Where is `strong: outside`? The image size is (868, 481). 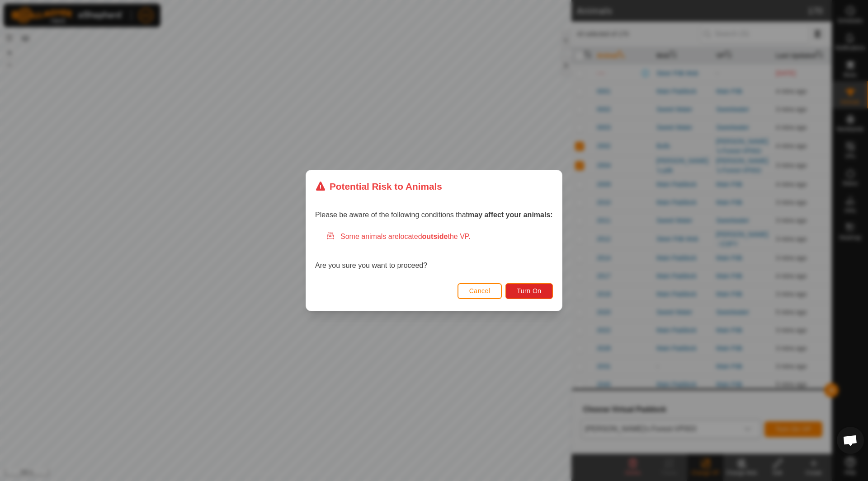
strong: outside is located at coordinates (435, 236).